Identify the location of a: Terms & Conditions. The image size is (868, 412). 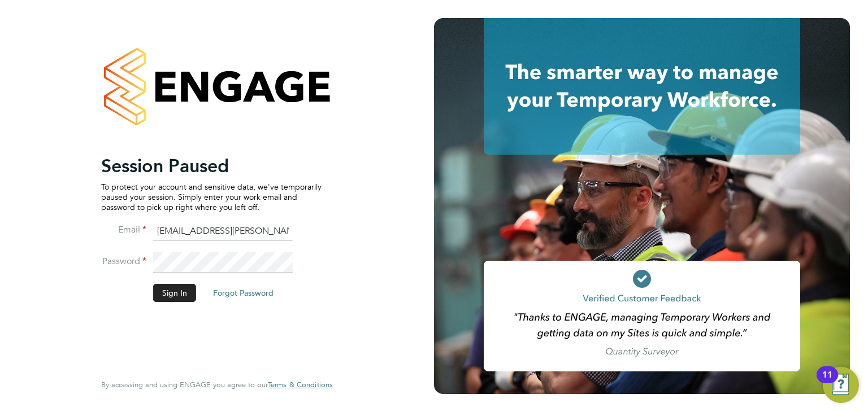
(300, 385).